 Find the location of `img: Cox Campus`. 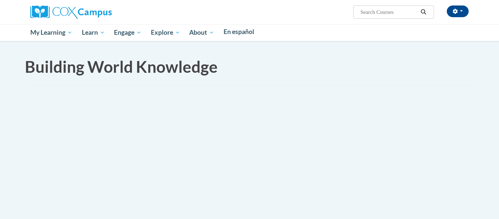

img: Cox Campus is located at coordinates (71, 12).